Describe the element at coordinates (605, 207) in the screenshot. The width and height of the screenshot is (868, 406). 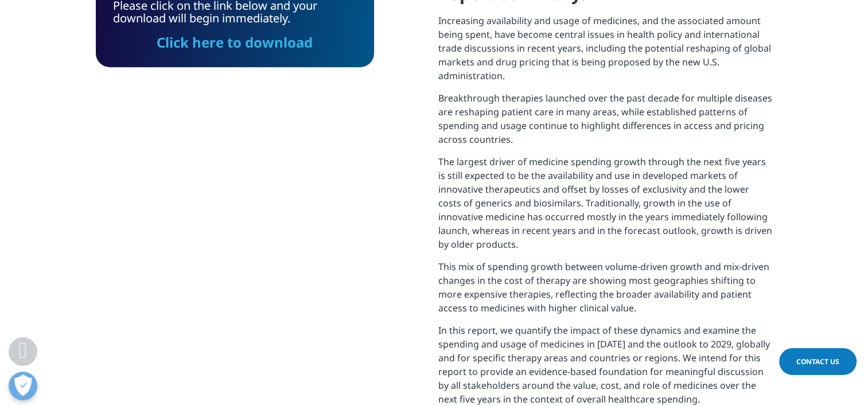
I see `p: The largest driver of medicine spending growth through the next five years is still expected to b...` at that location.